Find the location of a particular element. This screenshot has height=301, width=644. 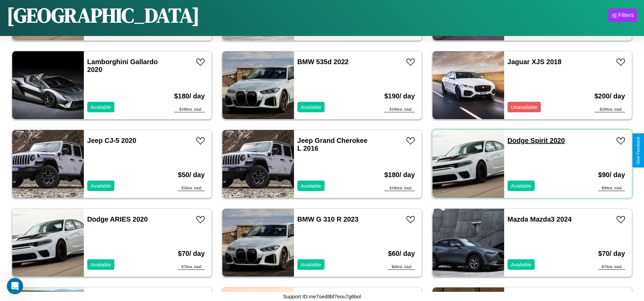

a: Lamborghini Gallardo 2020 is located at coordinates (123, 65).